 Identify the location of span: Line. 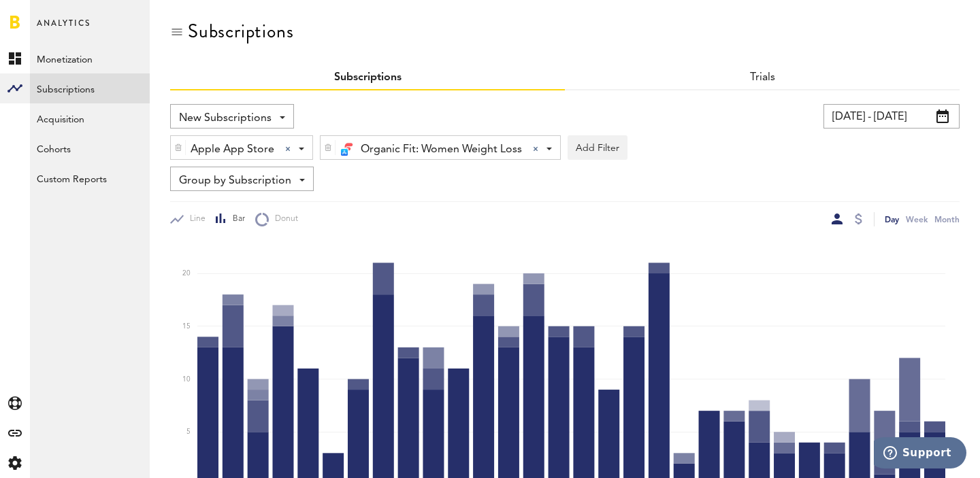
(194, 219).